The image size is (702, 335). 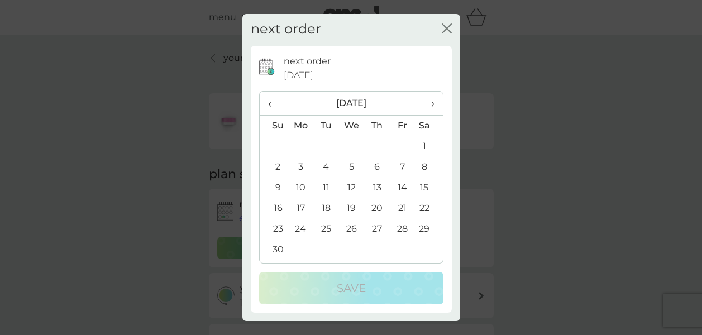 What do you see at coordinates (325, 167) in the screenshot?
I see `td: 4` at bounding box center [325, 167].